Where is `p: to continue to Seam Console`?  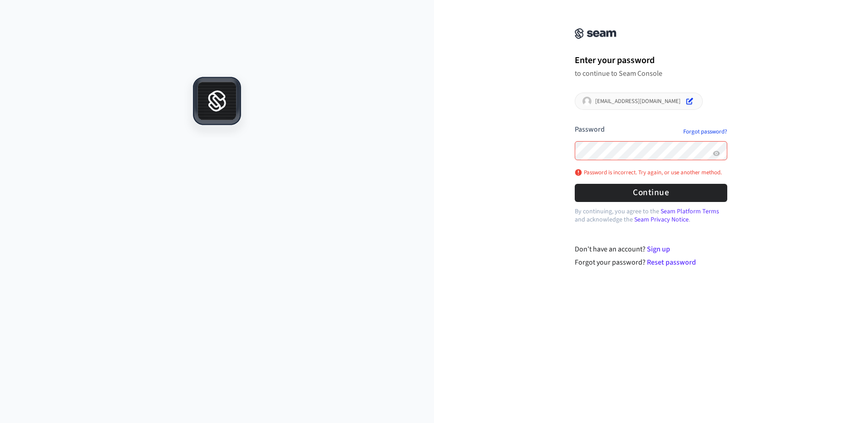 p: to continue to Seam Console is located at coordinates (651, 73).